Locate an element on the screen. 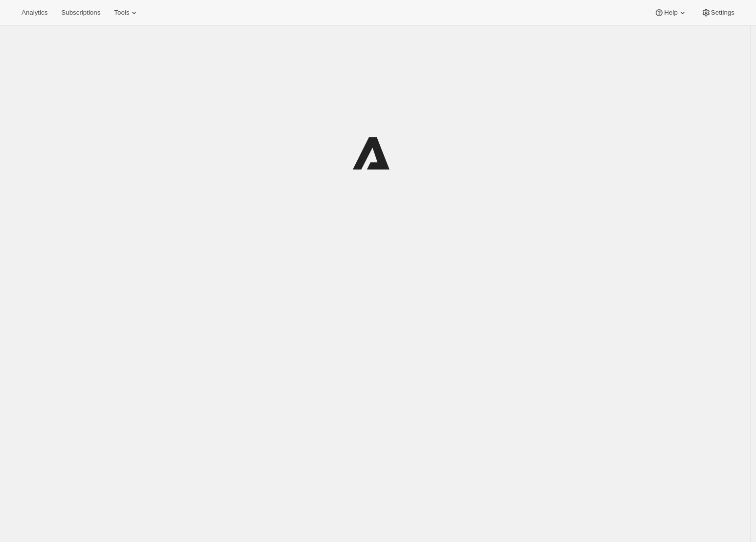 This screenshot has height=542, width=756. span: Subscriptions is located at coordinates (80, 12).